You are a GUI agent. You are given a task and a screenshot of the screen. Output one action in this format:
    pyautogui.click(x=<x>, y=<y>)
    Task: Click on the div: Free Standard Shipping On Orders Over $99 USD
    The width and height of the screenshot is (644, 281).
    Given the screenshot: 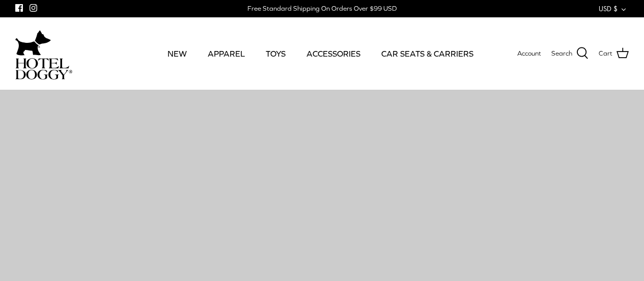 What is the action you would take?
    pyautogui.click(x=322, y=9)
    